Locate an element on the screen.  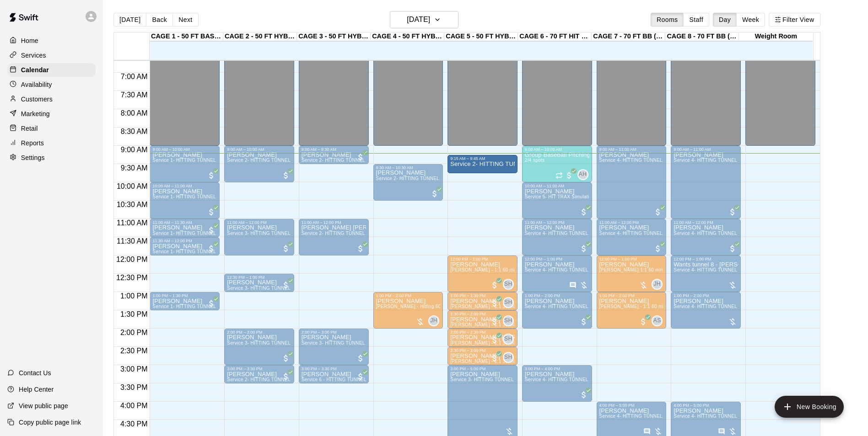
div: 9:15 AM – 9:45 AM: Service 2- HITTING TUNNEL RENTAL - 50ft Baseball is located at coordinates (482, 164).